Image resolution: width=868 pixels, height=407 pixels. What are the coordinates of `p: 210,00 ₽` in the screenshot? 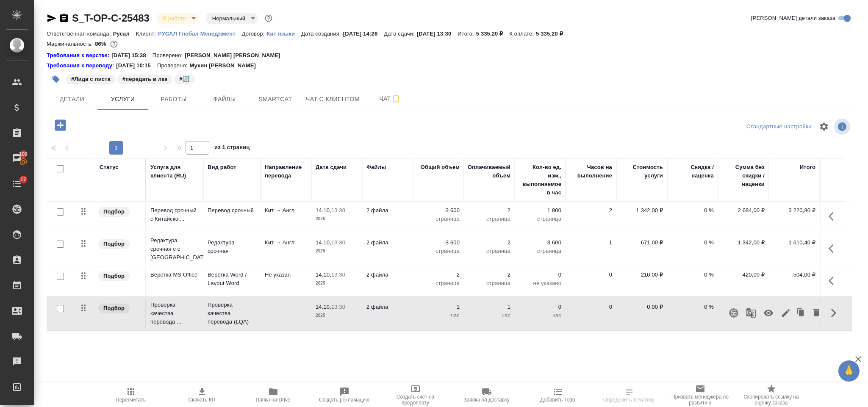 It's located at (642, 275).